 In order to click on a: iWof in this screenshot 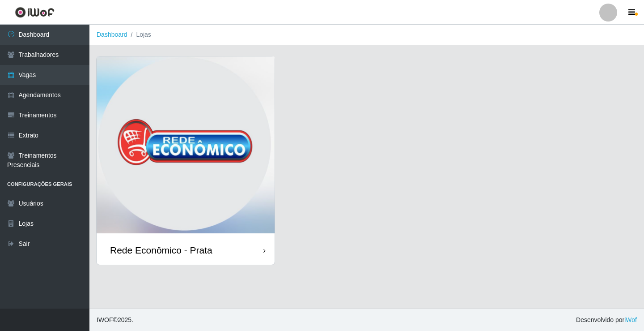, I will do `click(630, 320)`.